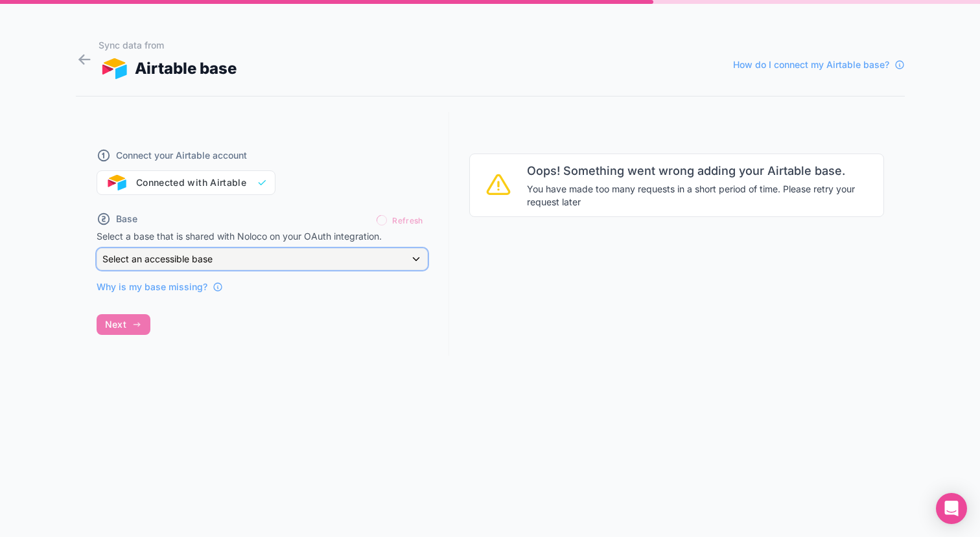 The height and width of the screenshot is (537, 980). I want to click on a: Why is my base missing?, so click(159, 287).